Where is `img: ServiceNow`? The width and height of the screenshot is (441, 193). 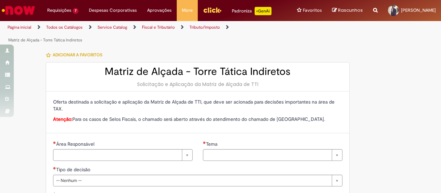 img: ServiceNow is located at coordinates (18, 10).